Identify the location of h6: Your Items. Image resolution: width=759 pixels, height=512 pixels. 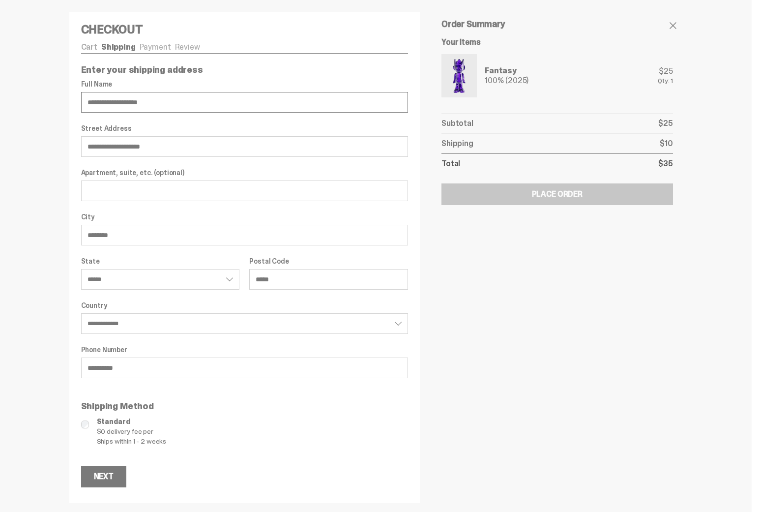
(557, 42).